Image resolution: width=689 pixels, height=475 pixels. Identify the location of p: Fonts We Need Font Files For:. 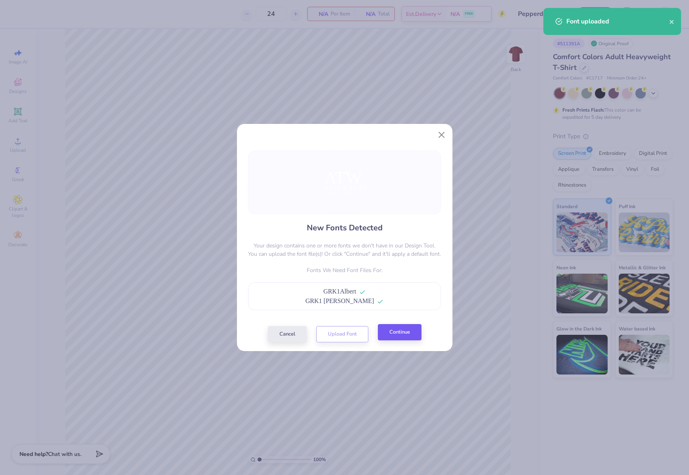
(345, 270).